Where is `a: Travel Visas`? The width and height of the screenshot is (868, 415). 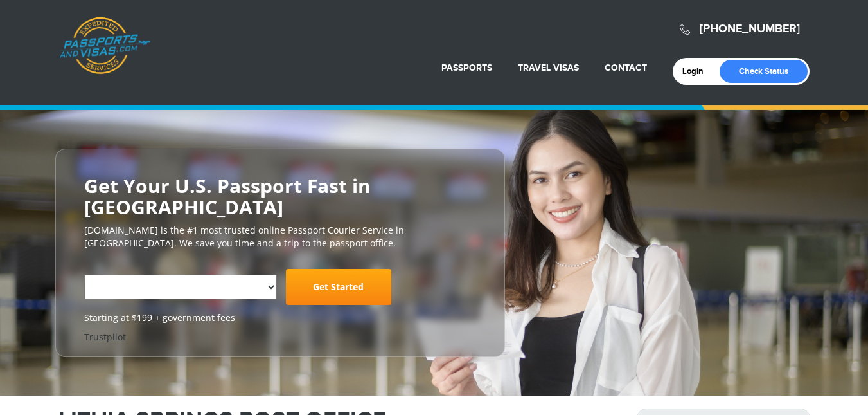 a: Travel Visas is located at coordinates (548, 68).